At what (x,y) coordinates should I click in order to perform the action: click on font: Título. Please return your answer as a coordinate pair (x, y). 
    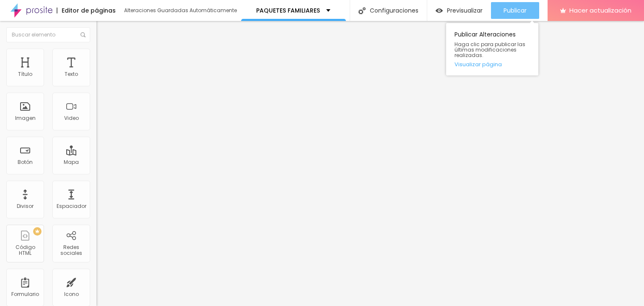
    Looking at the image, I should click on (25, 74).